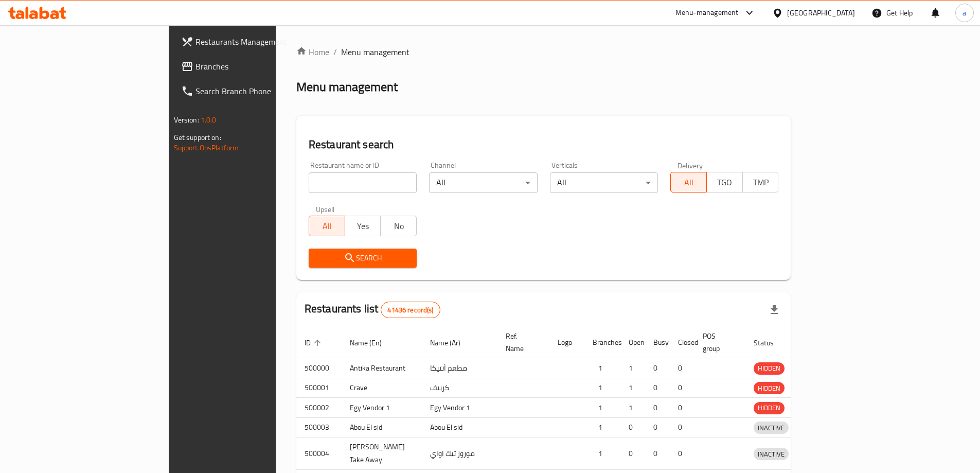  What do you see at coordinates (381, 387) in the screenshot?
I see `td: Crave` at bounding box center [381, 387].